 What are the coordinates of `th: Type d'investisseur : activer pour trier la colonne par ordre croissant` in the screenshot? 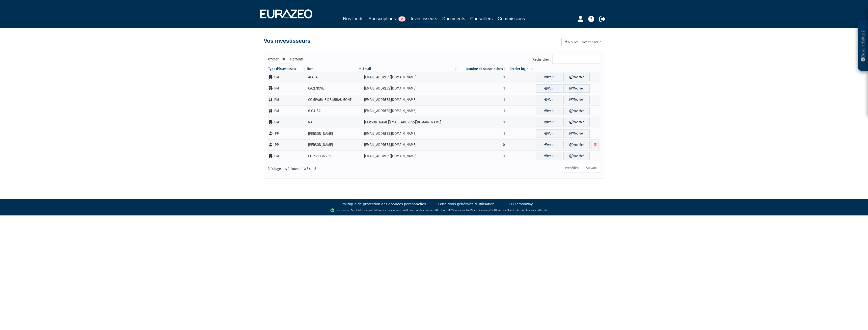 It's located at (287, 69).